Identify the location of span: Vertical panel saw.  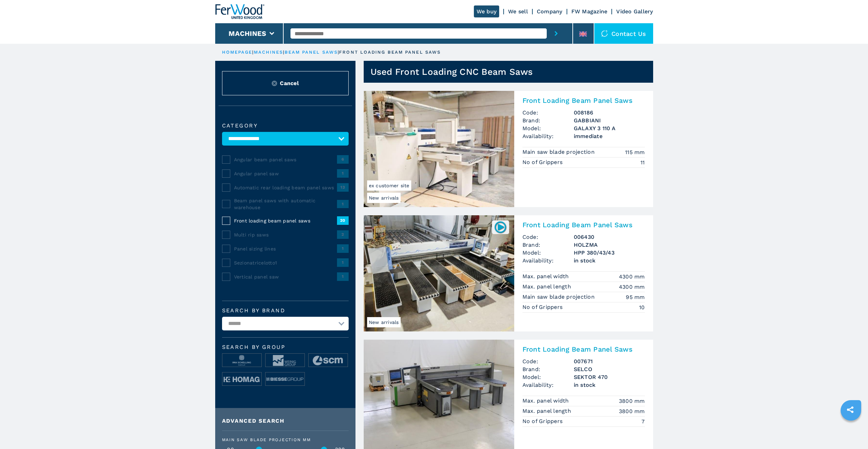
(286, 277).